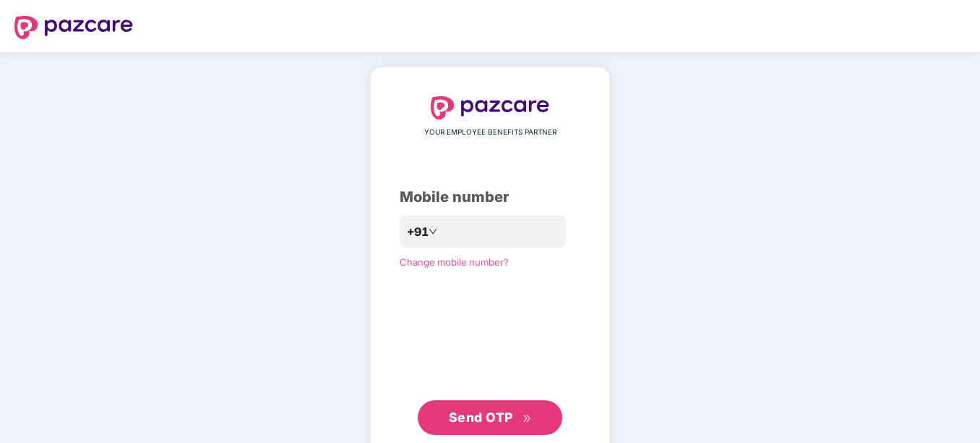 The height and width of the screenshot is (443, 980). Describe the element at coordinates (527, 418) in the screenshot. I see `span: double-right` at that location.